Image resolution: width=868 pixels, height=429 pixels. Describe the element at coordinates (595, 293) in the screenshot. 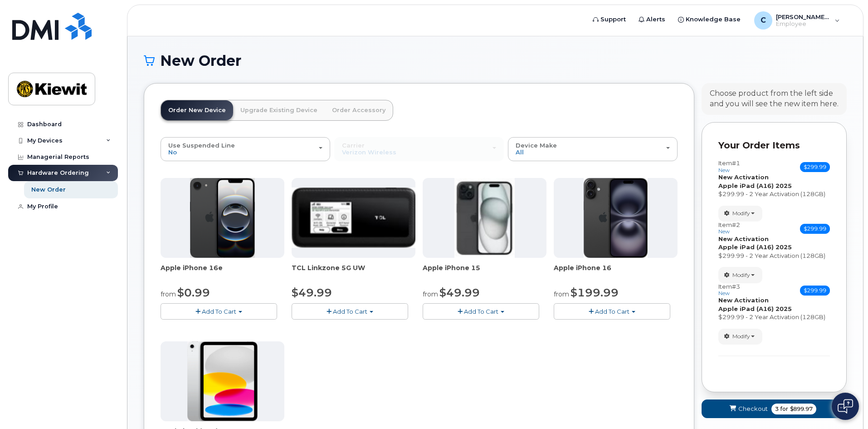

I see `span: $199.99` at that location.